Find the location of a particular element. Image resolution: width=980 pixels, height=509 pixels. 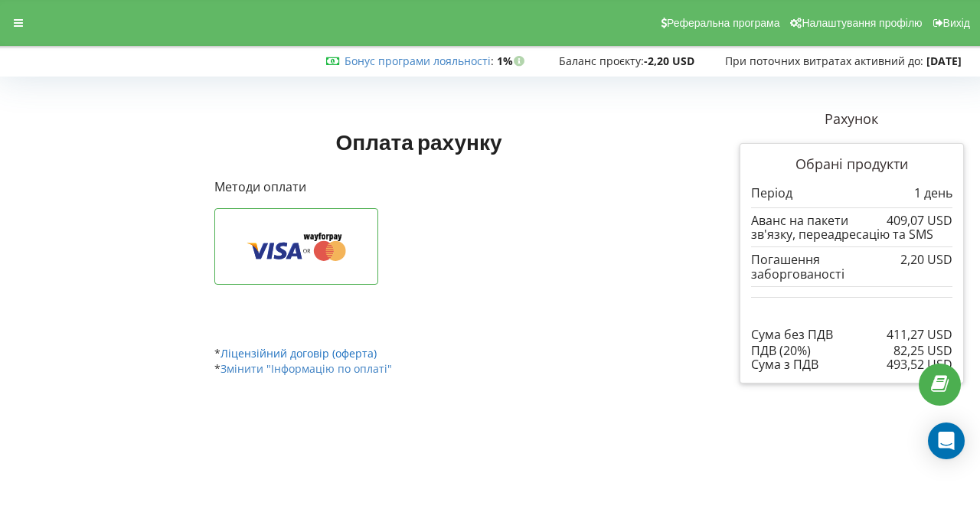

strong: -2,20 USD is located at coordinates (669, 60).